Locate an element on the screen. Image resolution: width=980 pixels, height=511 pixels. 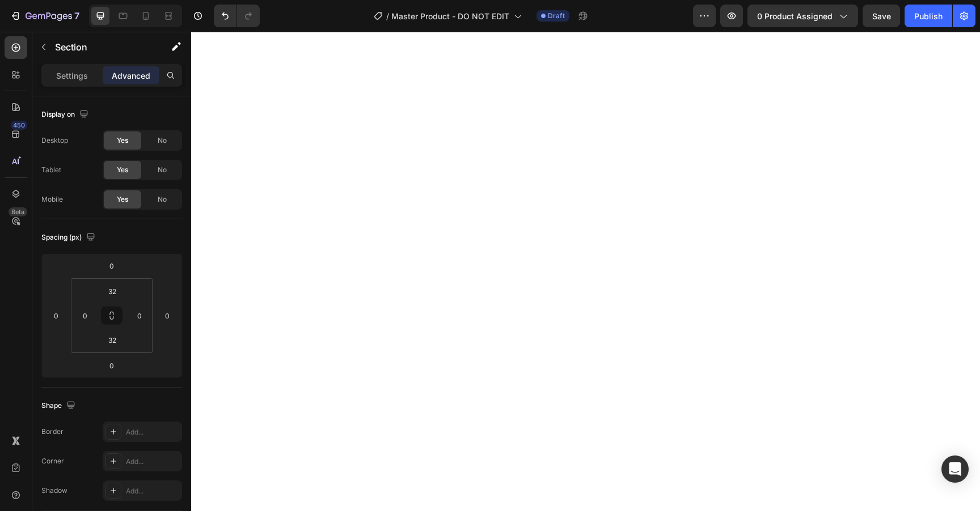
div: Shape is located at coordinates (59, 406).